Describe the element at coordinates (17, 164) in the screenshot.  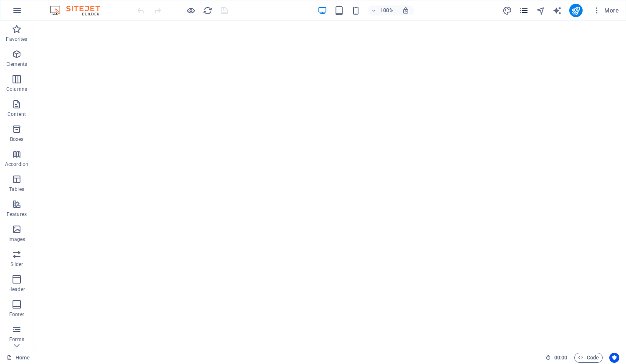
I see `p: Accordion` at that location.